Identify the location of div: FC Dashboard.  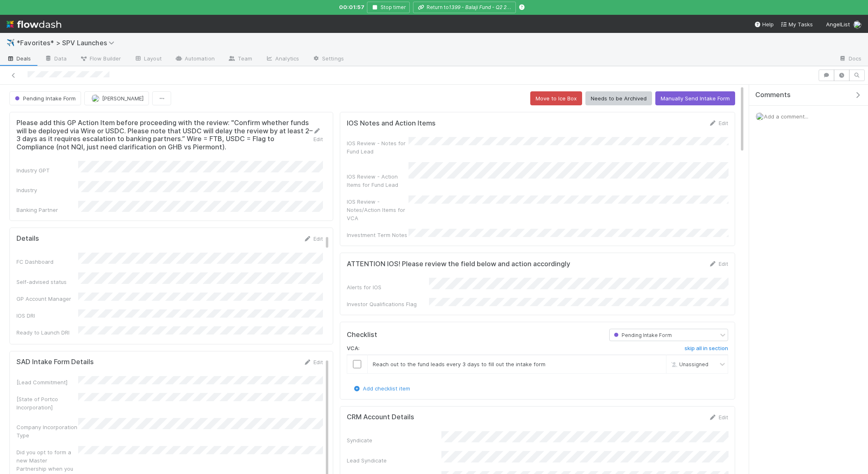
(48, 261).